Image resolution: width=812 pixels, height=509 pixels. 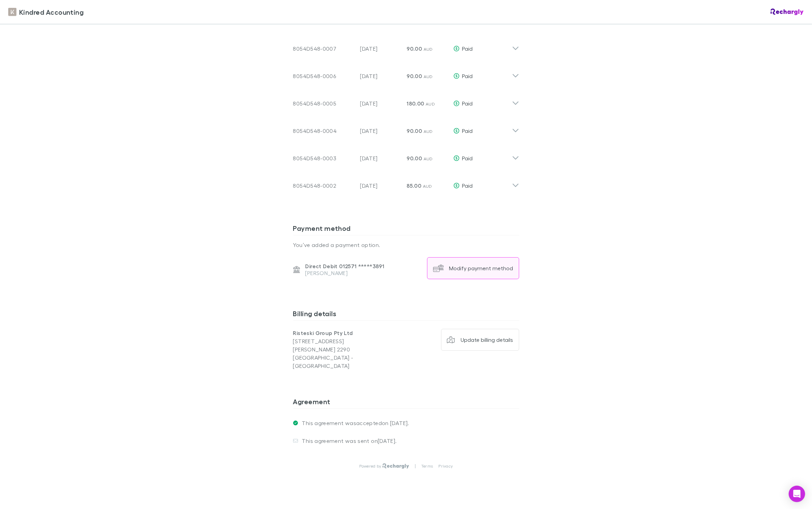 What do you see at coordinates (406, 245) in the screenshot?
I see `p: You’ve added a payment option.` at bounding box center [406, 245].